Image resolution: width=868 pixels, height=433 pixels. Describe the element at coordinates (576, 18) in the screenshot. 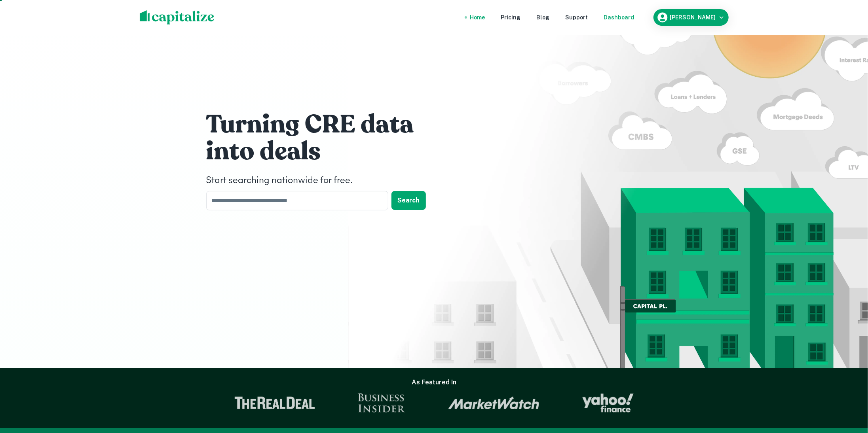

I see `div: Support` at that location.